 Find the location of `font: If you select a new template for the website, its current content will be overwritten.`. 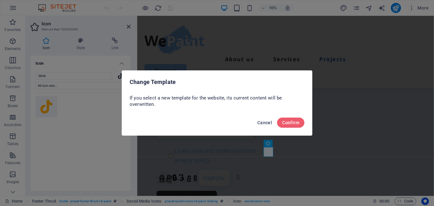

font: If you select a new template for the website, its current content will be overwritten. is located at coordinates (205, 101).